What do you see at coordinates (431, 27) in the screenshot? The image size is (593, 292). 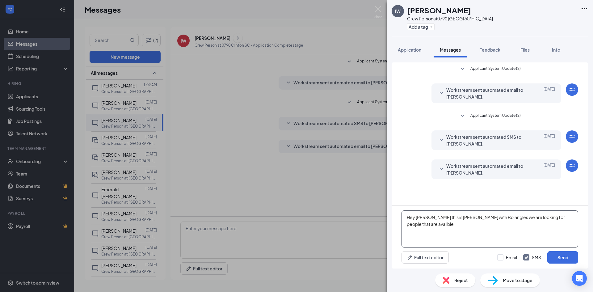 I see `svg: Plus` at bounding box center [431, 27].